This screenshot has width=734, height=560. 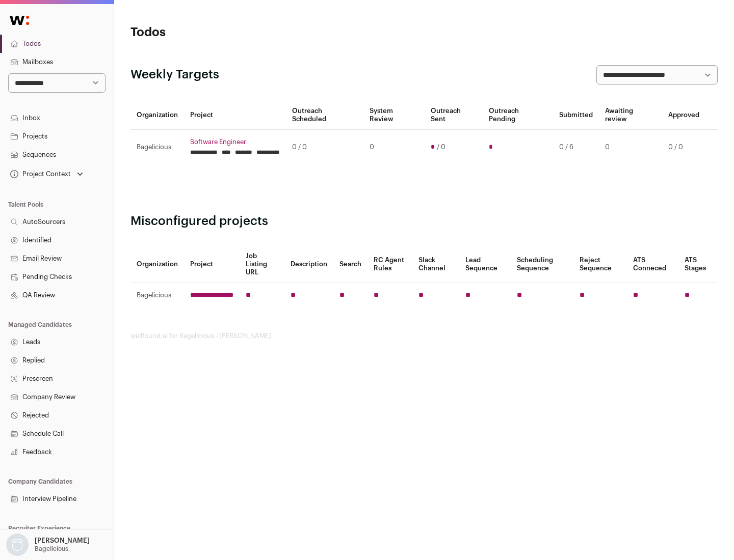 What do you see at coordinates (517, 115) in the screenshot?
I see `th: Outreach Pending` at bounding box center [517, 115].